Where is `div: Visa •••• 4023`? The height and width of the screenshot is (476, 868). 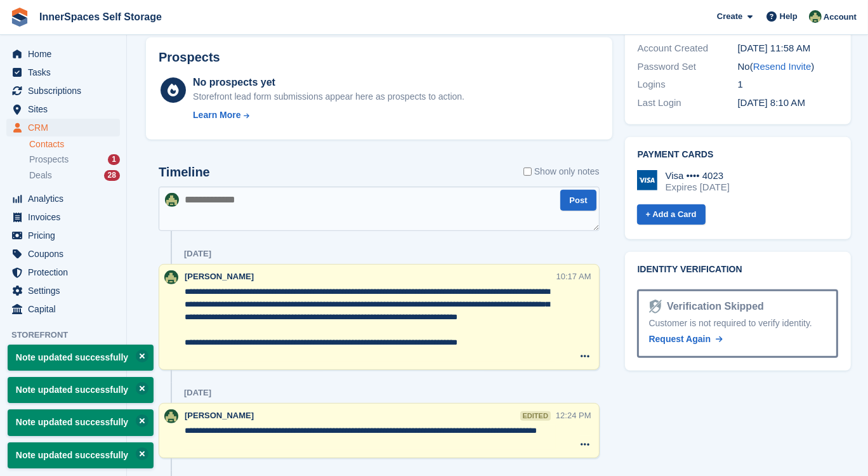
div: Visa •••• 4023 is located at coordinates (697, 176).